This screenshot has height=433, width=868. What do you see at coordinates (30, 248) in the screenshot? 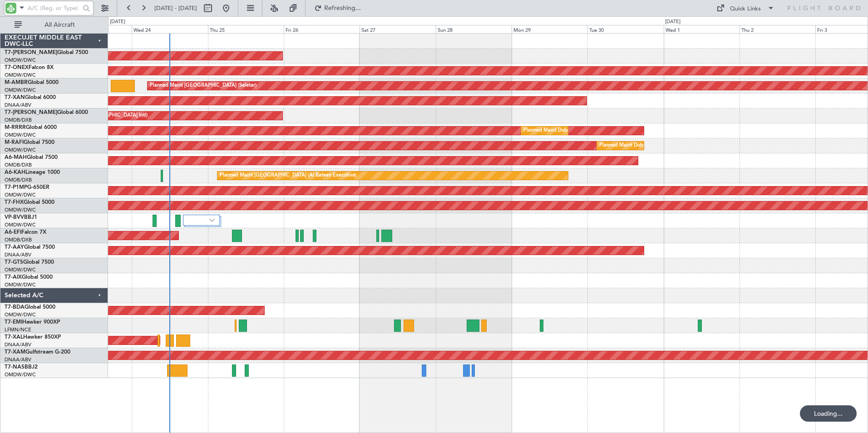
I see `a: T7-AAYGlobal 7500` at bounding box center [30, 248].